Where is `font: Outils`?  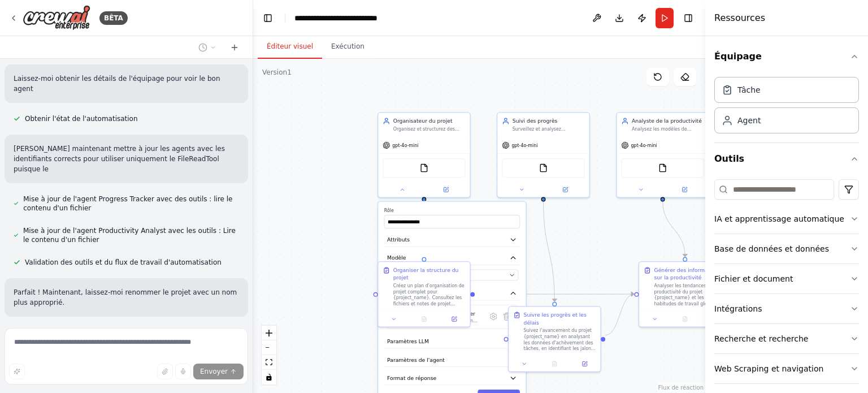
font: Outils is located at coordinates (729, 158).